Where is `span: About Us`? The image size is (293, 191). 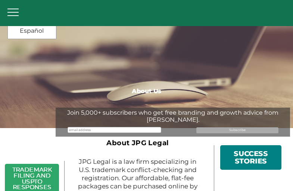 span: About Us is located at coordinates (146, 91).